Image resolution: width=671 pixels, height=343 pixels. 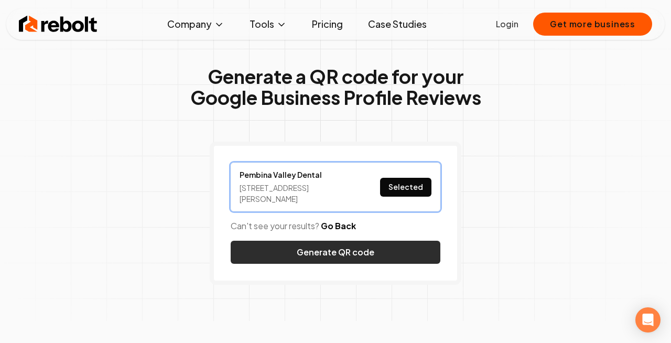 What do you see at coordinates (58, 24) in the screenshot?
I see `img: Rebolt Logo` at bounding box center [58, 24].